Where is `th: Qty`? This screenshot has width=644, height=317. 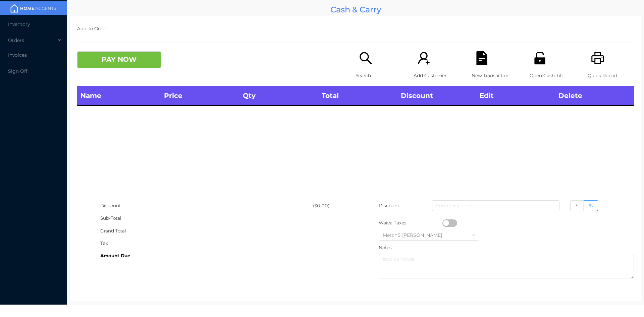 th: Qty is located at coordinates (279, 96).